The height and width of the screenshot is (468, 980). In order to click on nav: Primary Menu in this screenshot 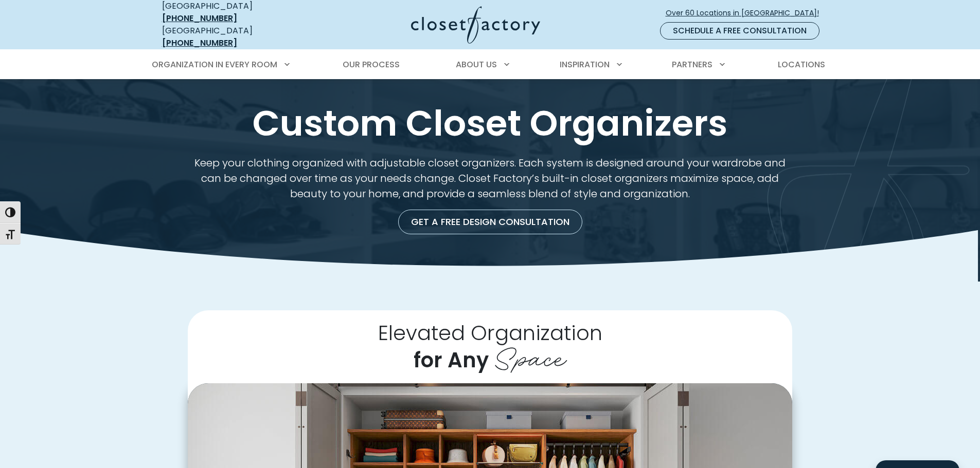, I will do `click(490, 64)`.